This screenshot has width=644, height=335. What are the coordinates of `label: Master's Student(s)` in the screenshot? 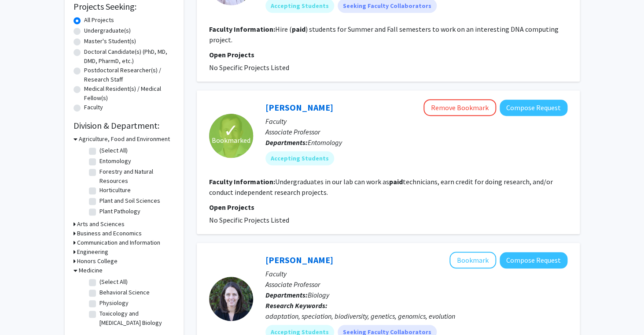 It's located at (110, 41).